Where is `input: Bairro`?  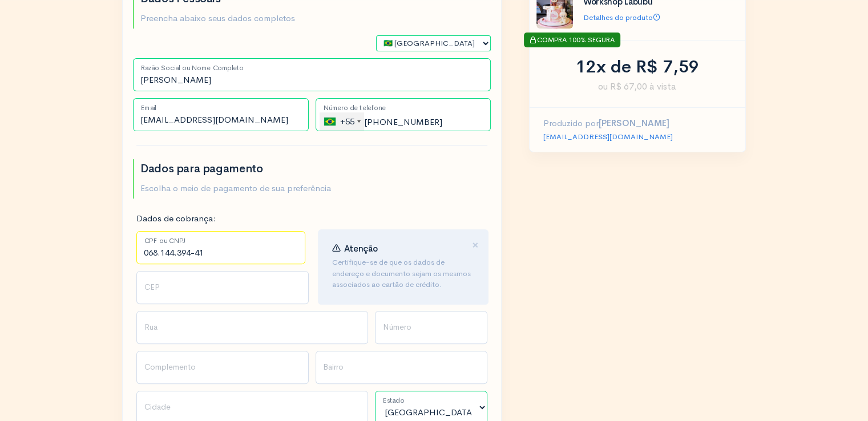 input: Bairro is located at coordinates (402, 367).